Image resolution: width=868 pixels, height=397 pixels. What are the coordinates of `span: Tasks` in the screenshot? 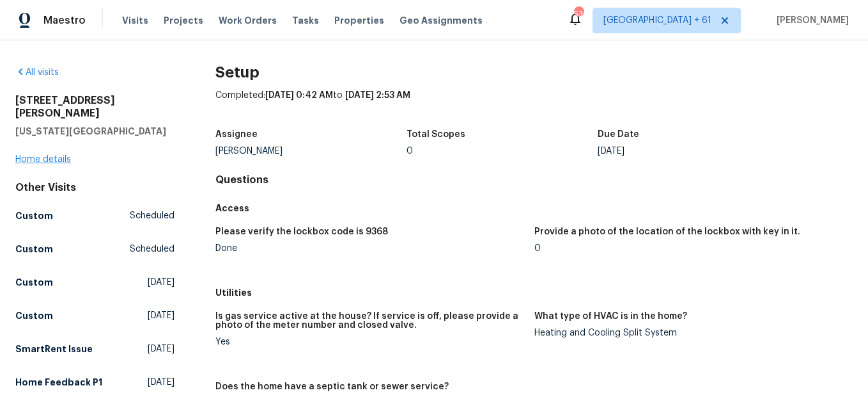 It's located at (305, 21).